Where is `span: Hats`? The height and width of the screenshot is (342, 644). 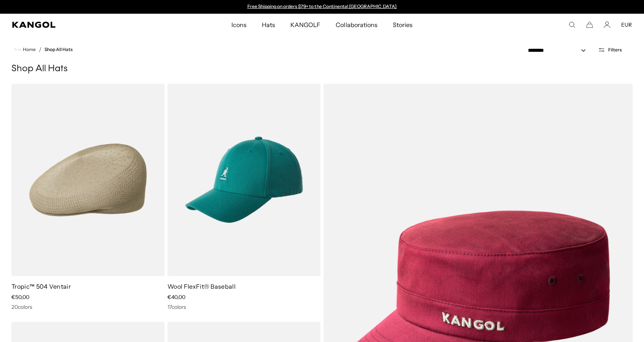 span: Hats is located at coordinates (269, 25).